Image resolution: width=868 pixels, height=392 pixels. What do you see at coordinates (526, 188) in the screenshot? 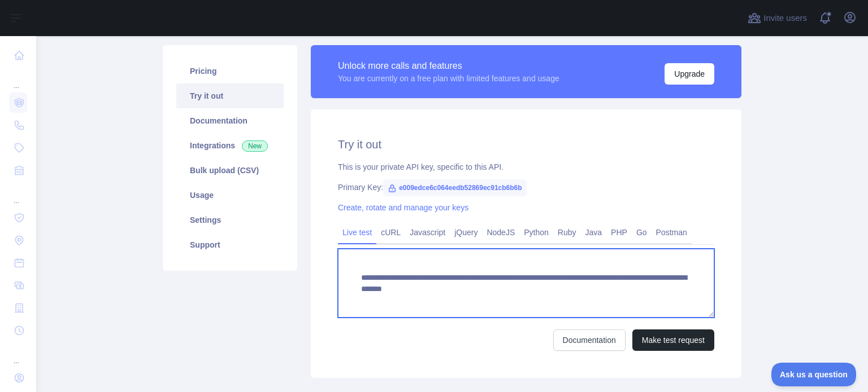
I see `div: Primary Key:` at bounding box center [526, 188].